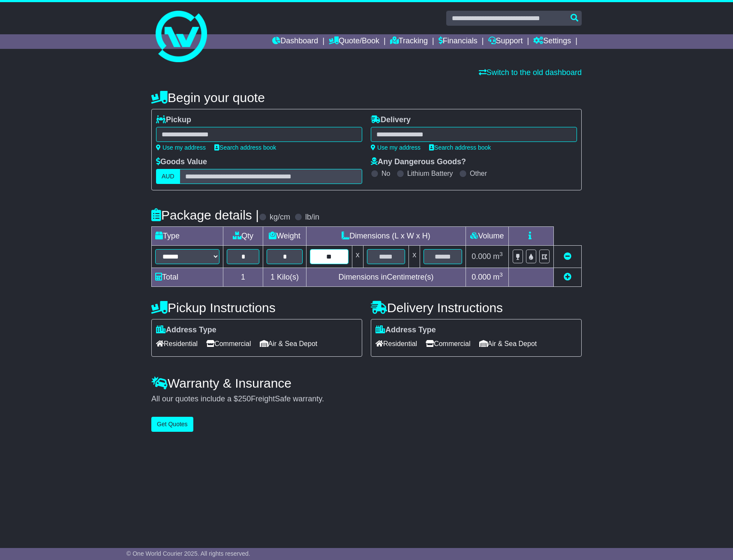  Describe the element at coordinates (476, 308) in the screenshot. I see `h4: Delivery Instructions` at that location.